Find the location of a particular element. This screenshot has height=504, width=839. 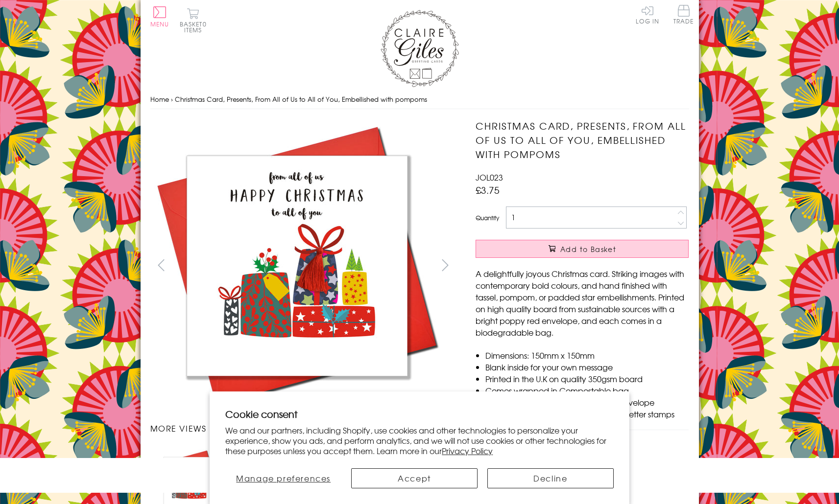

a: Log In is located at coordinates (647, 14).